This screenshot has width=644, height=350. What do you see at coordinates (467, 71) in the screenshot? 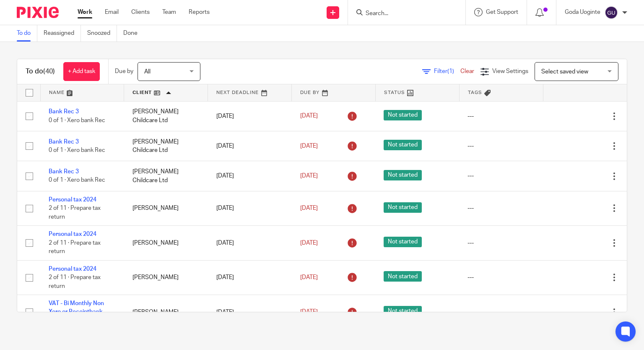
I see `a: Clear` at bounding box center [467, 71].